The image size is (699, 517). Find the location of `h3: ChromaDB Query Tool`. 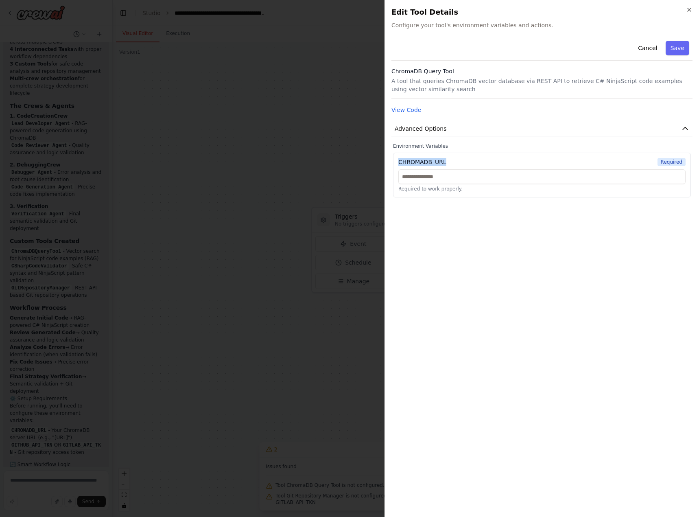

h3: ChromaDB Query Tool is located at coordinates (542, 71).